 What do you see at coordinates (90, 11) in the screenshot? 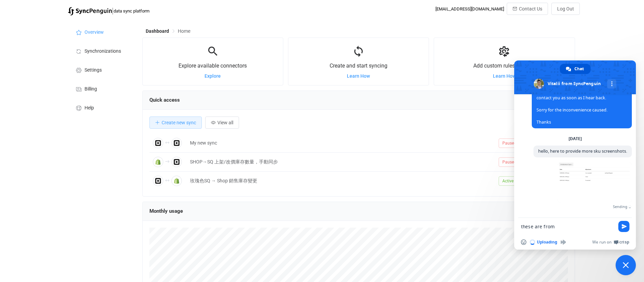
I see `img: syncpenguin.svg` at bounding box center [90, 11].